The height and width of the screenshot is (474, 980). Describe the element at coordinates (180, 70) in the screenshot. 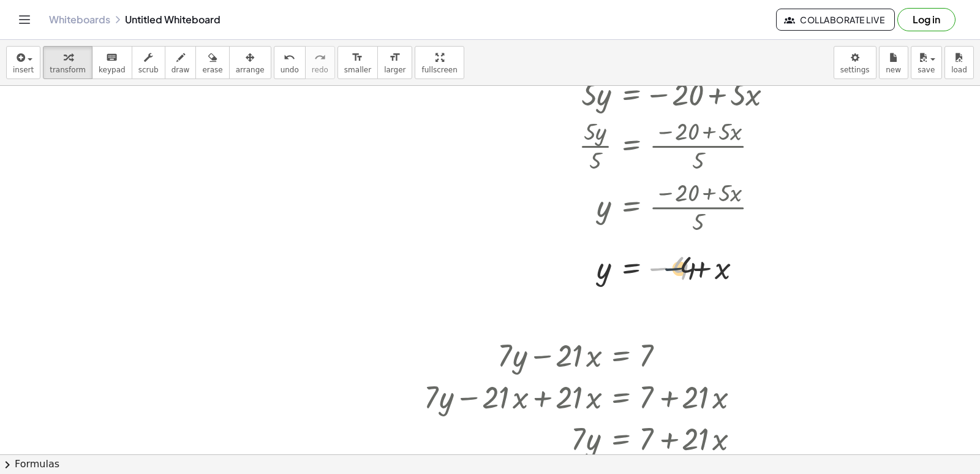

I see `span: draw` at that location.